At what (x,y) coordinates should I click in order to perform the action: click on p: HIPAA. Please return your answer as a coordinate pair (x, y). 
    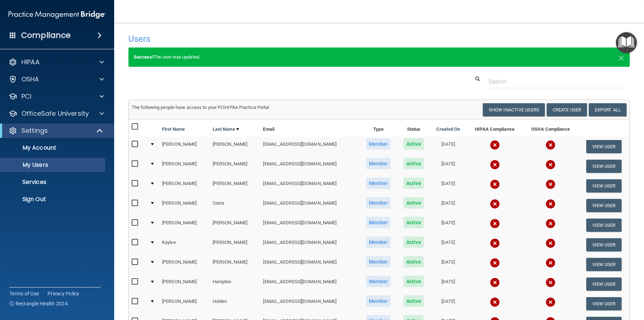
    Looking at the image, I should click on (31, 62).